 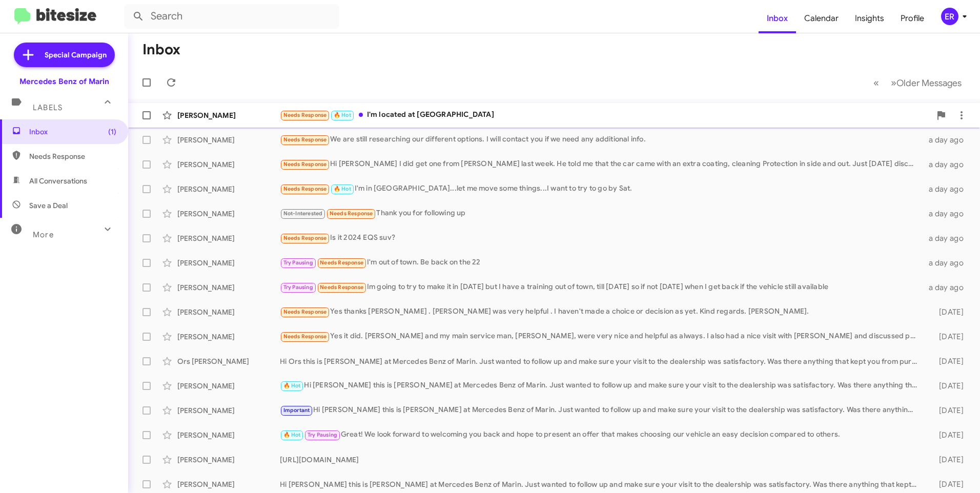 I want to click on span: Labels, so click(x=48, y=108).